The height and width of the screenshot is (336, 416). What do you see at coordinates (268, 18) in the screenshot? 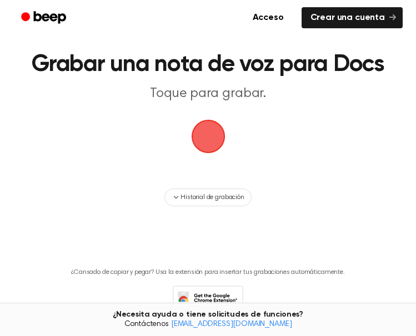
I see `font: Acceso` at bounding box center [268, 18].